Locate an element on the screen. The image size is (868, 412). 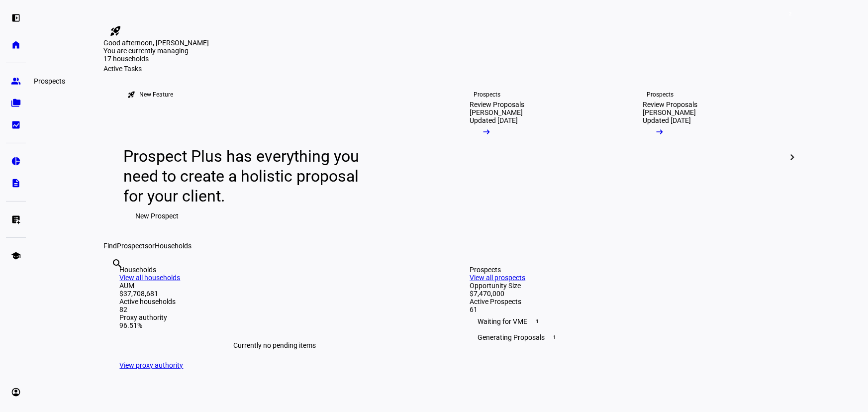
a: home is located at coordinates (16, 45).